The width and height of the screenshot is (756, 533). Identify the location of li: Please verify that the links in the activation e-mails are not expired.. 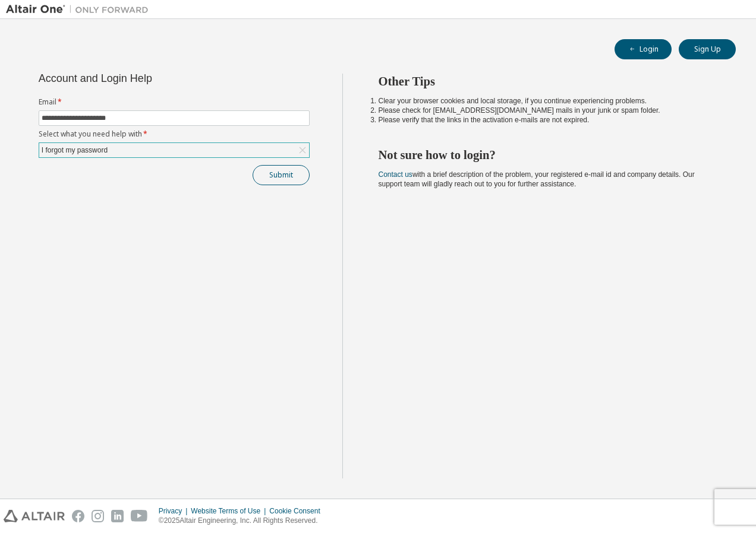
(547, 120).